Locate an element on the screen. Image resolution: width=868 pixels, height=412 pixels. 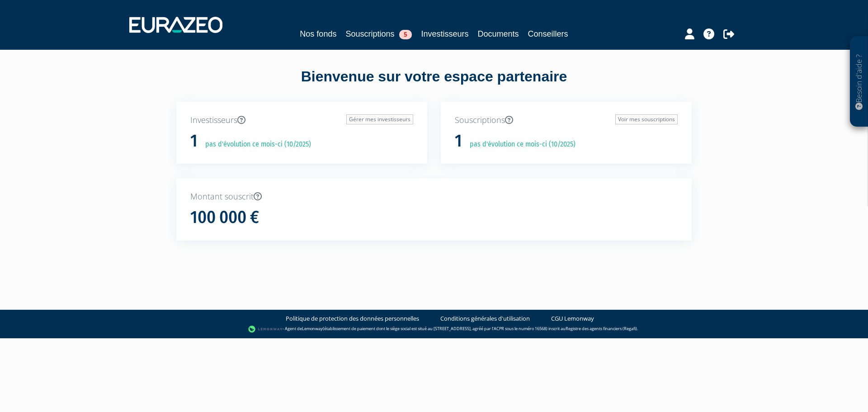
h1: 100 000 € is located at coordinates (225, 218).